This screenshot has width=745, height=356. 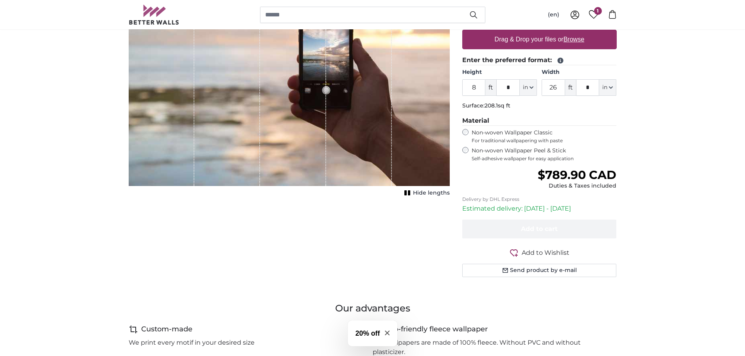 I want to click on label: Height, so click(x=499, y=72).